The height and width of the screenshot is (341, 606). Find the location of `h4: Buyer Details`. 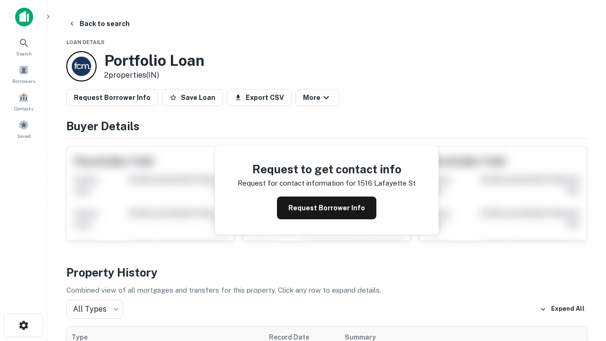

h4: Buyer Details is located at coordinates (327, 126).